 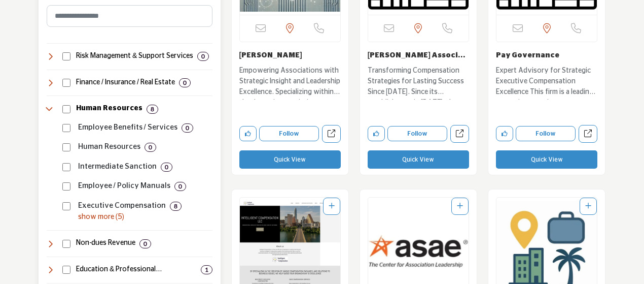 What do you see at coordinates (67, 57) in the screenshot?
I see `input: Select Risk Management & Support Services checkbox` at bounding box center [67, 57].